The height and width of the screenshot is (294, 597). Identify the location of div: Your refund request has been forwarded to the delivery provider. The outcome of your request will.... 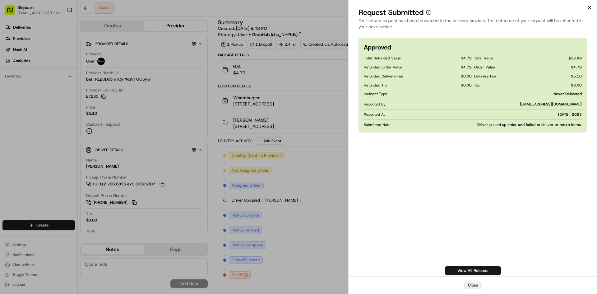
(473, 26).